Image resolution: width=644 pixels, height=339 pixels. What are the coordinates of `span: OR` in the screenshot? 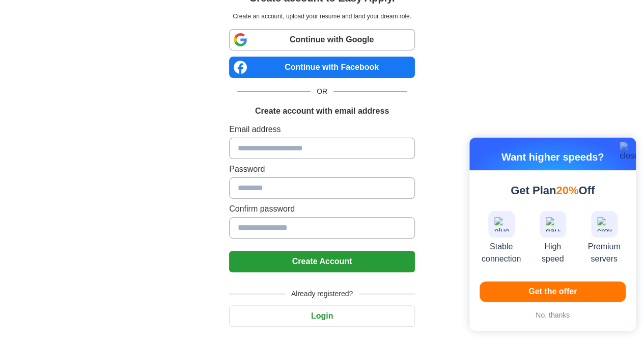 It's located at (322, 91).